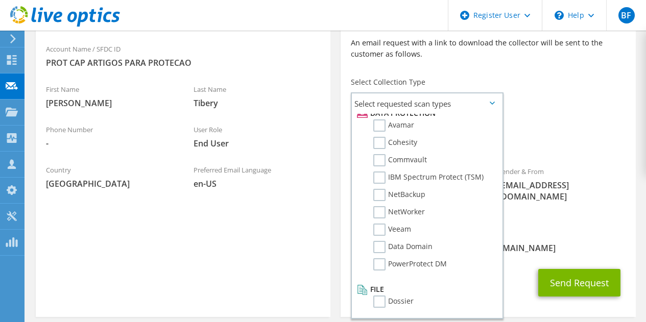  Describe the element at coordinates (488, 241) in the screenshot. I see `div: CC & Reply To` at that location.